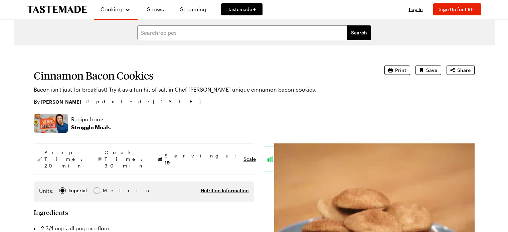 The height and width of the screenshot is (232, 508). Describe the element at coordinates (242, 9) in the screenshot. I see `a: Tastemade +` at that location.